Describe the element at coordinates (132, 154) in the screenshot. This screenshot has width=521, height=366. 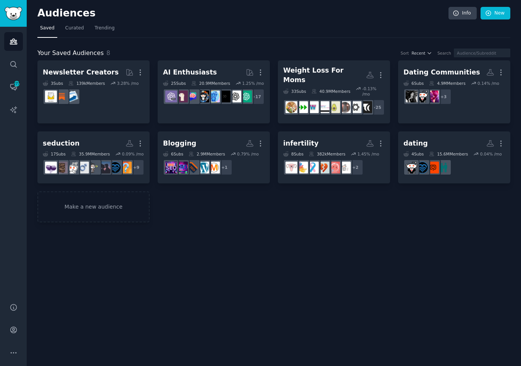
I see `div: 0.09 % /mo` at that location.